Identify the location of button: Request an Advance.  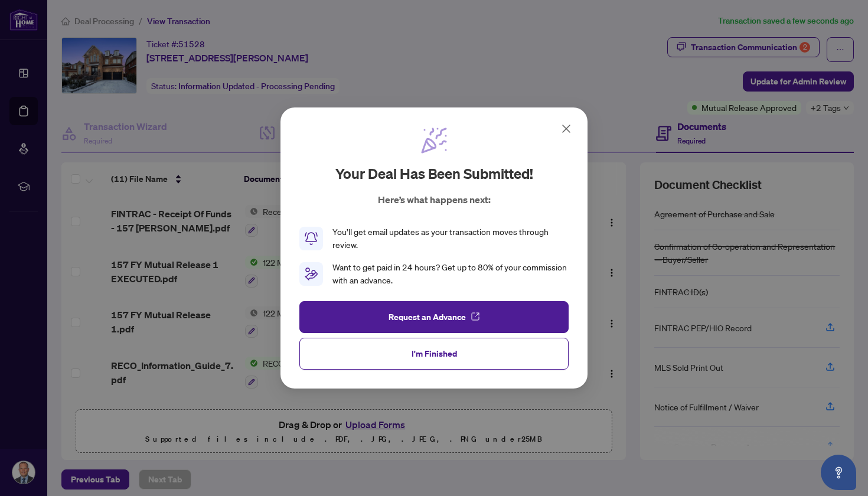
(434, 317).